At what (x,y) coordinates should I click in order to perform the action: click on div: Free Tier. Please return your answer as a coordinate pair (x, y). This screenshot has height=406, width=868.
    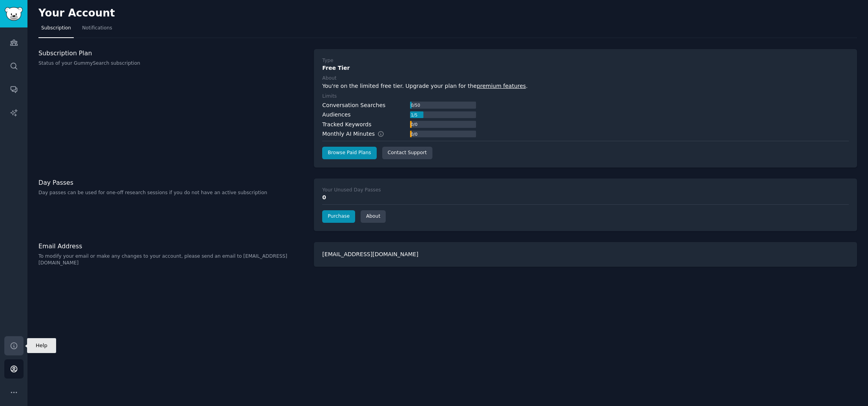
    Looking at the image, I should click on (586, 68).